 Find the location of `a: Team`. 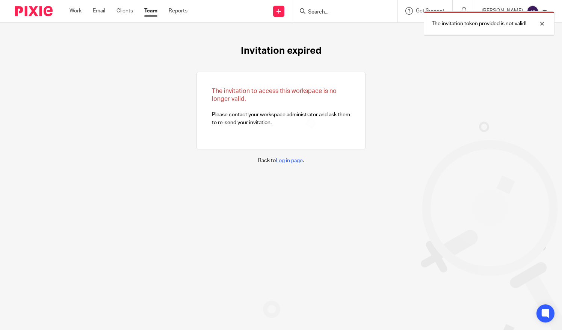

a: Team is located at coordinates (151, 11).